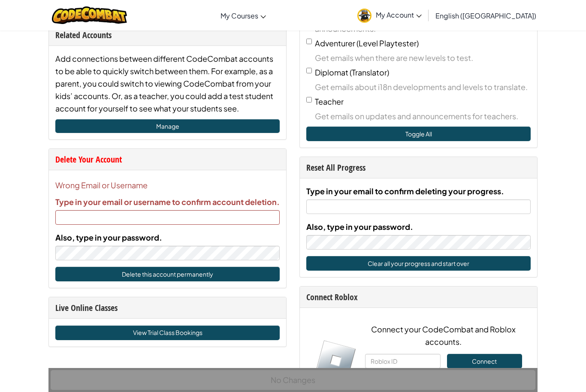 The image size is (586, 392). Describe the element at coordinates (239, 15) in the screenshot. I see `span: My Courses` at that location.